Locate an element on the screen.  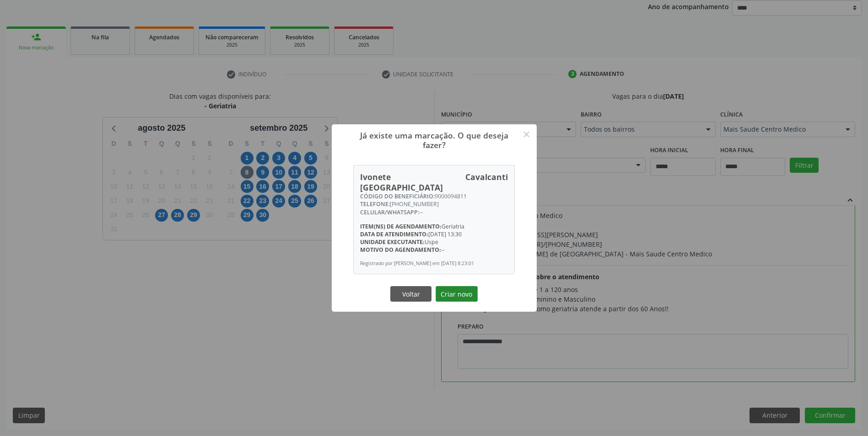
div: Geriatria is located at coordinates (434, 227).